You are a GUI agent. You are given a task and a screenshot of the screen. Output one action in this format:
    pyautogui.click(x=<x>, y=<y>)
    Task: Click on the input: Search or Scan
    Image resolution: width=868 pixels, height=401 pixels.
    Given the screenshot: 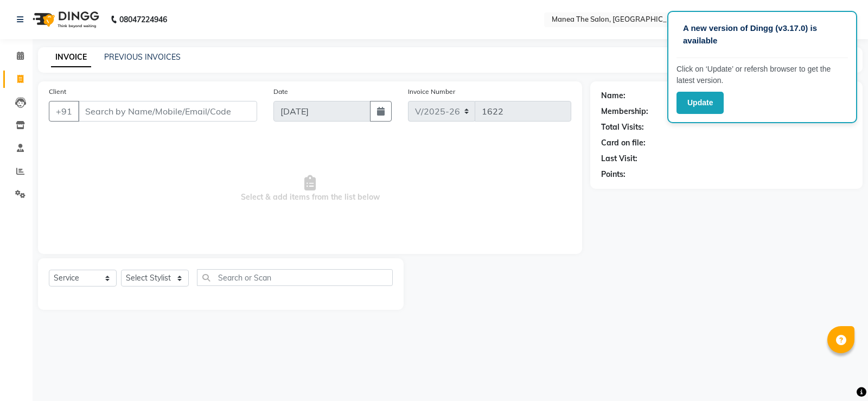 What is the action you would take?
    pyautogui.click(x=294, y=277)
    